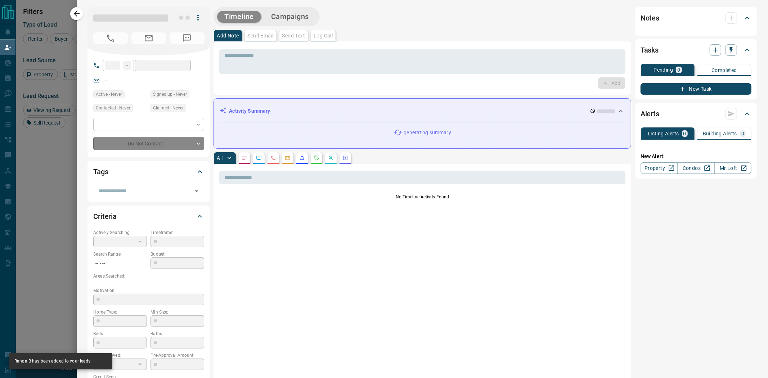 The height and width of the screenshot is (378, 768). Describe the element at coordinates (696, 114) in the screenshot. I see `div: Alerts` at that location.